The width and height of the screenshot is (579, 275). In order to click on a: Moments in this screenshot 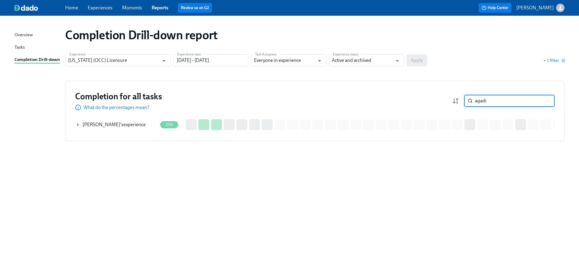, I will do `click(132, 8)`.